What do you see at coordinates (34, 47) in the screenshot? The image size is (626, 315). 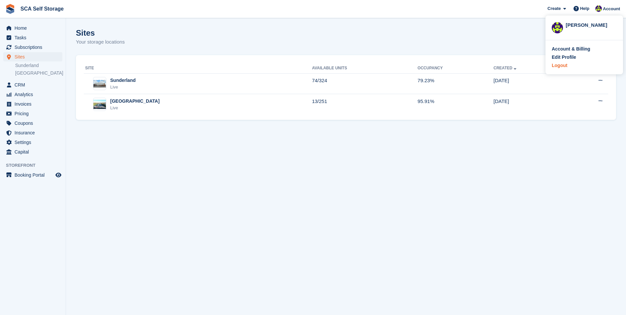 I see `span: Subscriptions` at bounding box center [34, 47].